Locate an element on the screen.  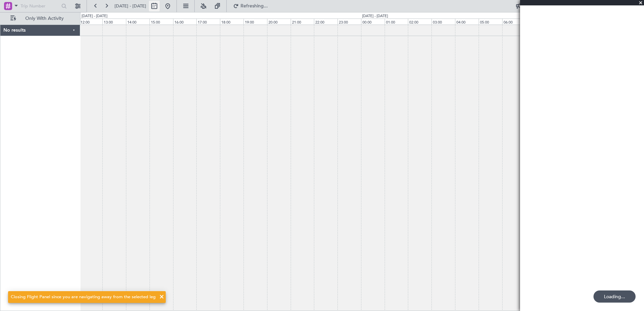
div: 06:00 is located at coordinates (514, 22).